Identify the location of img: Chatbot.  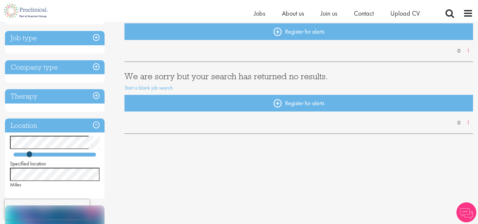
(467, 212).